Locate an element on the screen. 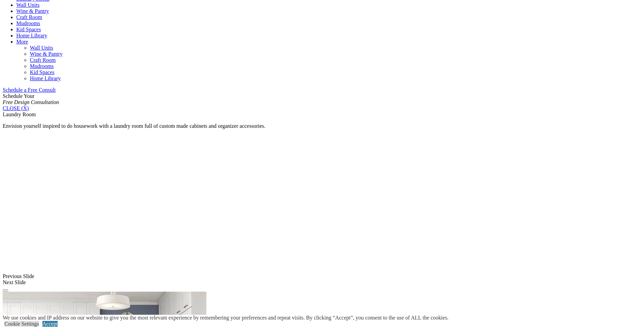  a: Cookie Settings is located at coordinates (22, 324).